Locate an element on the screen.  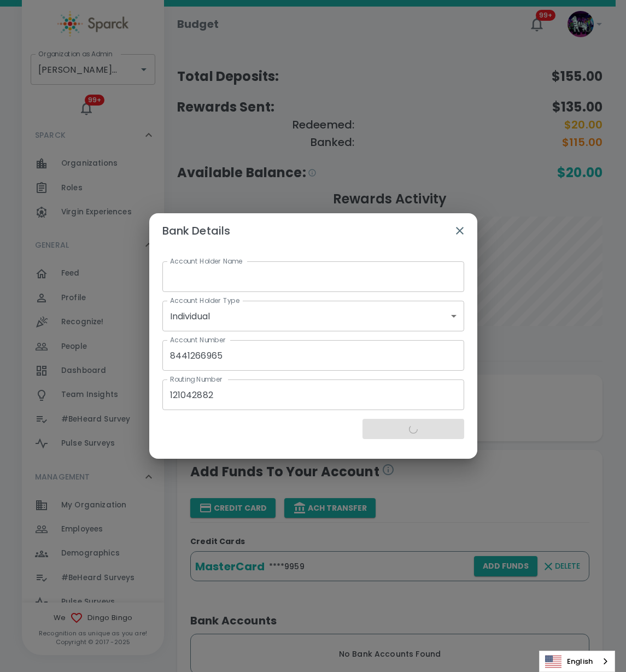
label: Account Number is located at coordinates (198, 340).